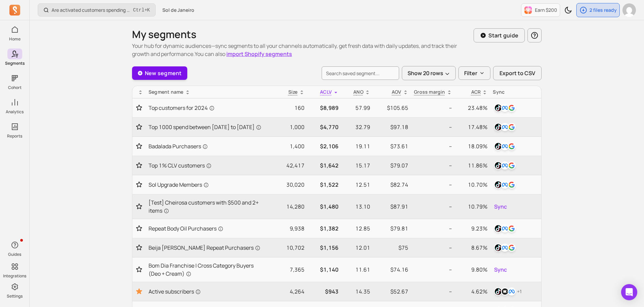  I want to click on div: Open Intercom Messenger, so click(629, 292).